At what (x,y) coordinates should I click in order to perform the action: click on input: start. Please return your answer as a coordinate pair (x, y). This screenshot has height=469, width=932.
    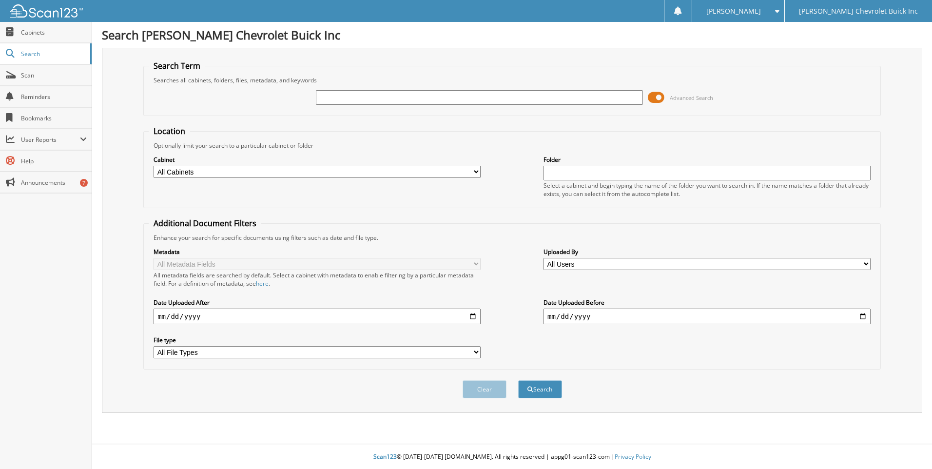
    Looking at the image, I should click on (317, 316).